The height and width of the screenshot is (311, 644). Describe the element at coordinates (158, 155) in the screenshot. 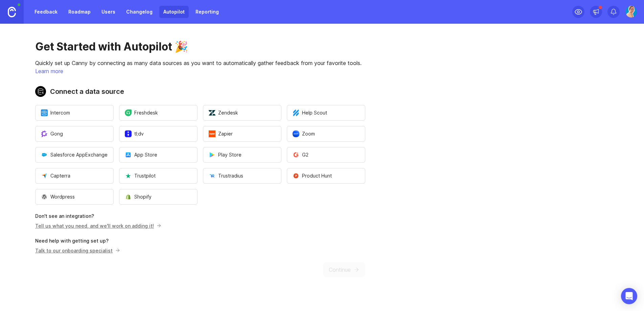

I see `button: Open a modal to start the flow of installing App Store.` at that location.